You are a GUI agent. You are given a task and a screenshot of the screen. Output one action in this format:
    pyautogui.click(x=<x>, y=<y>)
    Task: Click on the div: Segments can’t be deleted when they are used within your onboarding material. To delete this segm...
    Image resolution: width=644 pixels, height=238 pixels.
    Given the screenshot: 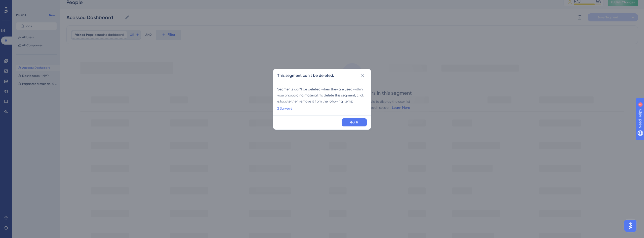 What is the action you would take?
    pyautogui.click(x=322, y=99)
    